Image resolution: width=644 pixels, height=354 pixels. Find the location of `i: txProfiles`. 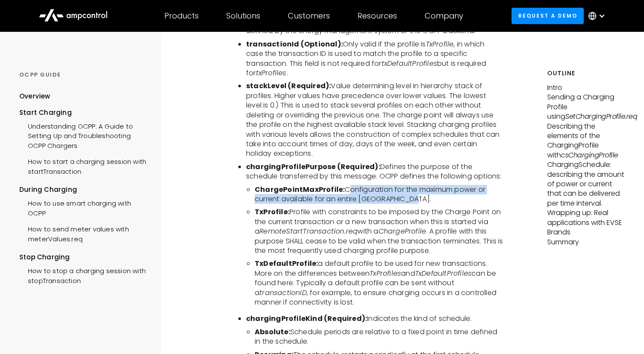

i: txProfiles is located at coordinates (271, 73).